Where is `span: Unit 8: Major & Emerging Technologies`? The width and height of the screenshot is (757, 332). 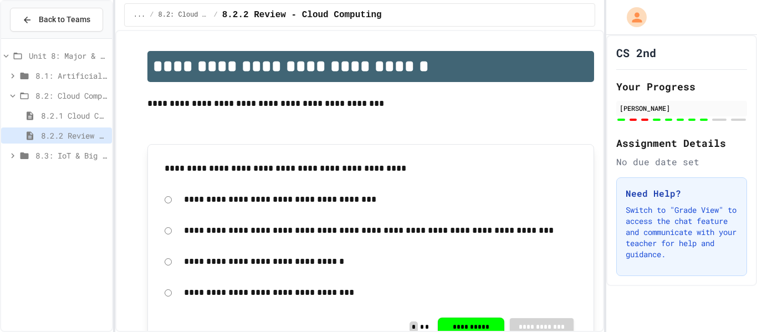 span: Unit 8: Major & Emerging Technologies is located at coordinates (68, 55).